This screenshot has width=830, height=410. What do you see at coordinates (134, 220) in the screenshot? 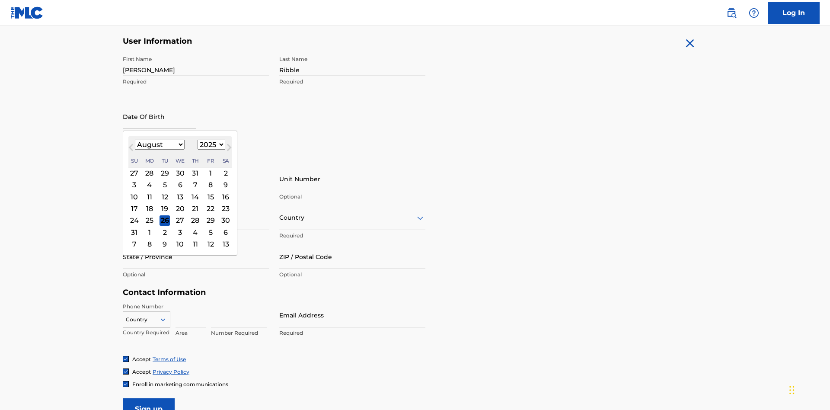
I see `div: Choose Sunday, August 24th, 2025` at bounding box center [134, 220].